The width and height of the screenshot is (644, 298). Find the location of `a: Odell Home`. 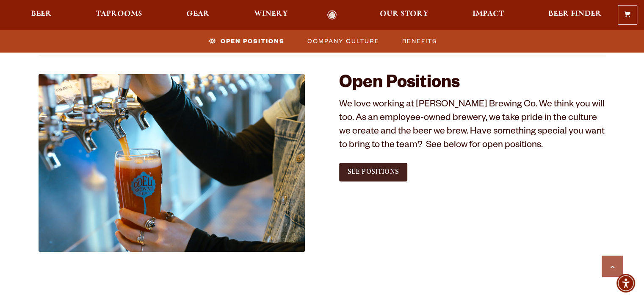

a: Odell Home is located at coordinates (332, 15).